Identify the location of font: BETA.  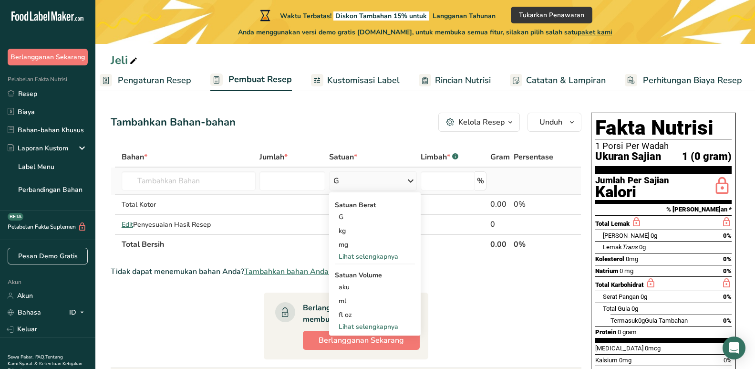
(15, 216).